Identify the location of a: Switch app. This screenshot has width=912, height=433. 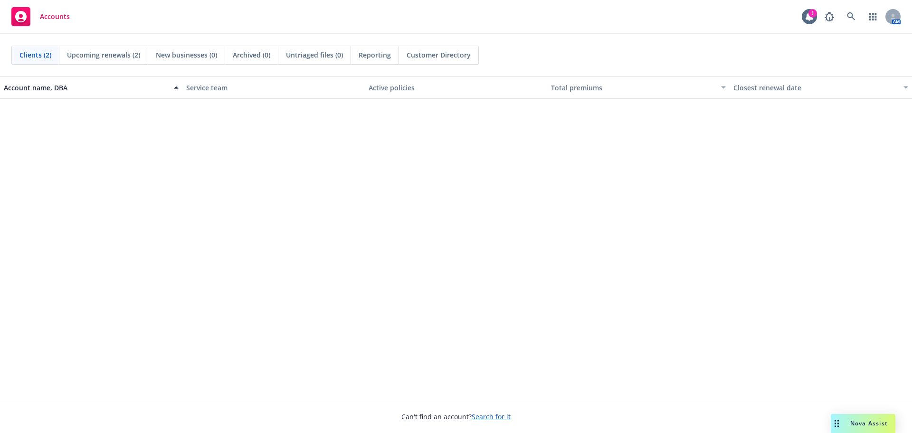
(873, 17).